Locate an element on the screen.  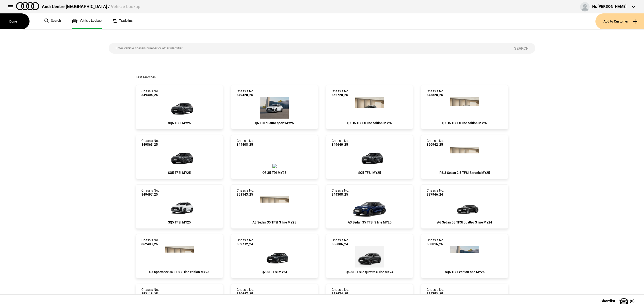
img: Audi_FYGC1Y_24_YM_6Y6Y_4ZD_WBX_45I_1BK_PXC_6FJ_3S2_(Nadin:_1BK_3S2_45I_4ZD_6FJ_C50_PXC_WBX)_ext.png is located at coordinates (369, 257).